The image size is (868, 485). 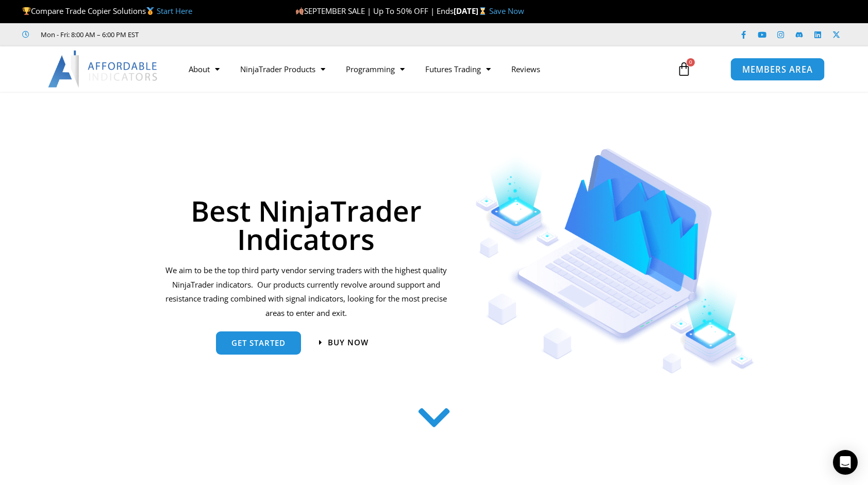 What do you see at coordinates (507, 11) in the screenshot?
I see `a: Save Now` at bounding box center [507, 11].